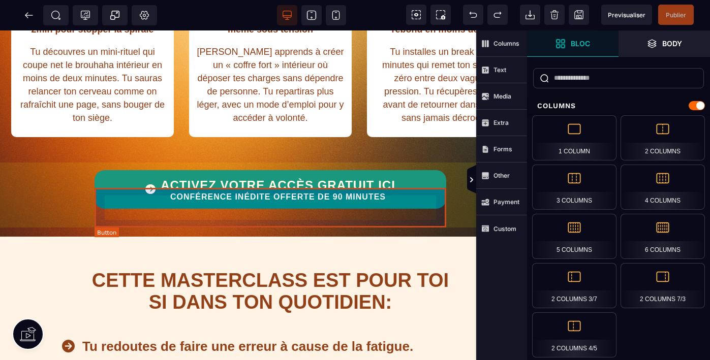 The image size is (710, 360). What do you see at coordinates (627, 15) in the screenshot?
I see `span: Previsualiser` at bounding box center [627, 15].